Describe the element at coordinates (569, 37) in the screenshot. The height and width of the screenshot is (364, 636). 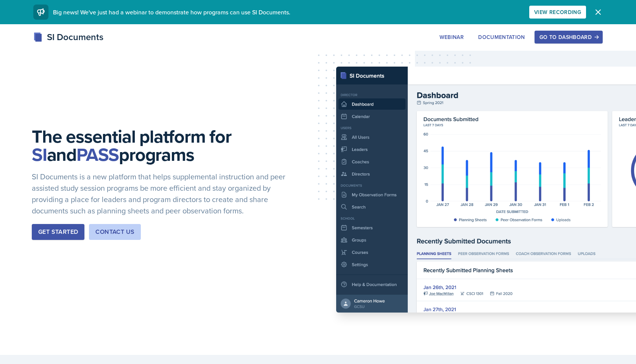
I see `div: Go to Dashboard` at that location.